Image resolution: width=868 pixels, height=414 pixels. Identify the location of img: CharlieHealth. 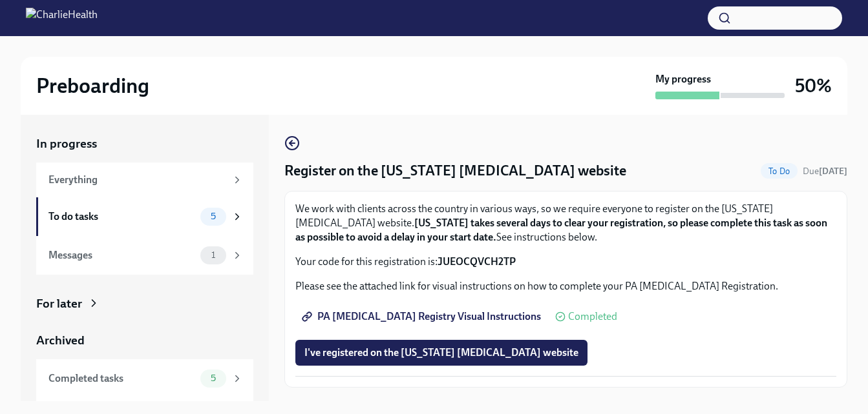
(61, 18).